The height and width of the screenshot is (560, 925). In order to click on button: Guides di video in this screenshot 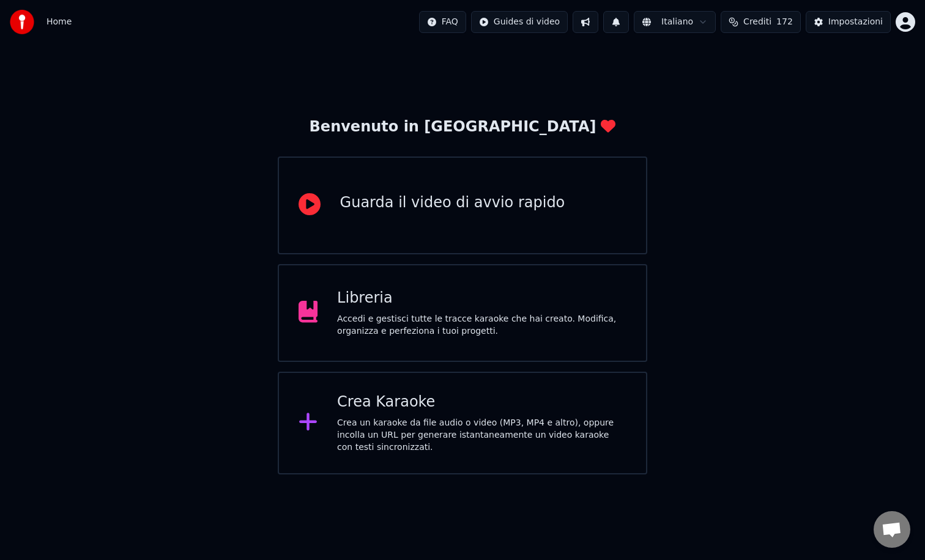, I will do `click(519, 22)`.